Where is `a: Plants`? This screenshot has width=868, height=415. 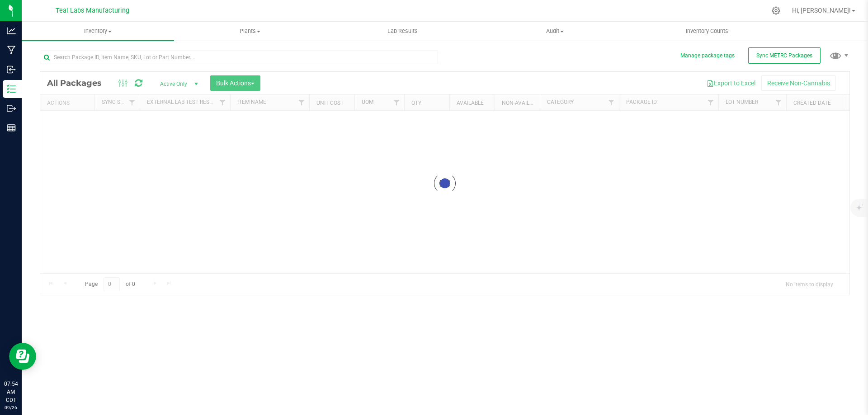 a: Plants is located at coordinates (250, 31).